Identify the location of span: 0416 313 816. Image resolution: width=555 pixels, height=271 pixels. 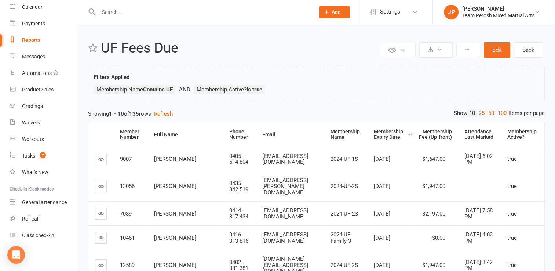
(239, 237).